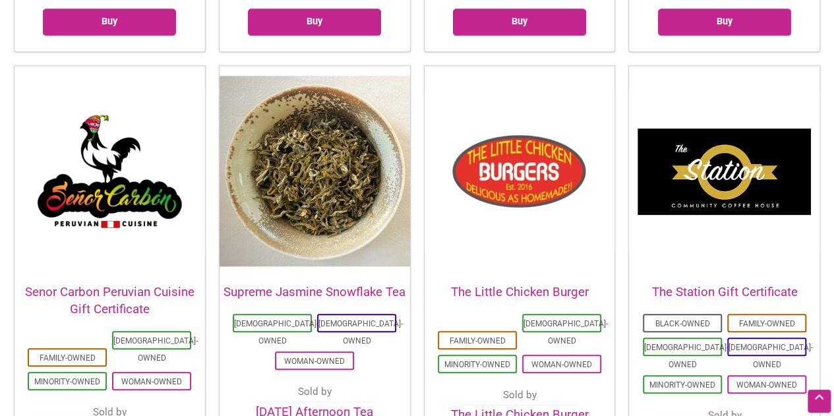  I want to click on h2: The Little Chicken Burger, so click(520, 292).